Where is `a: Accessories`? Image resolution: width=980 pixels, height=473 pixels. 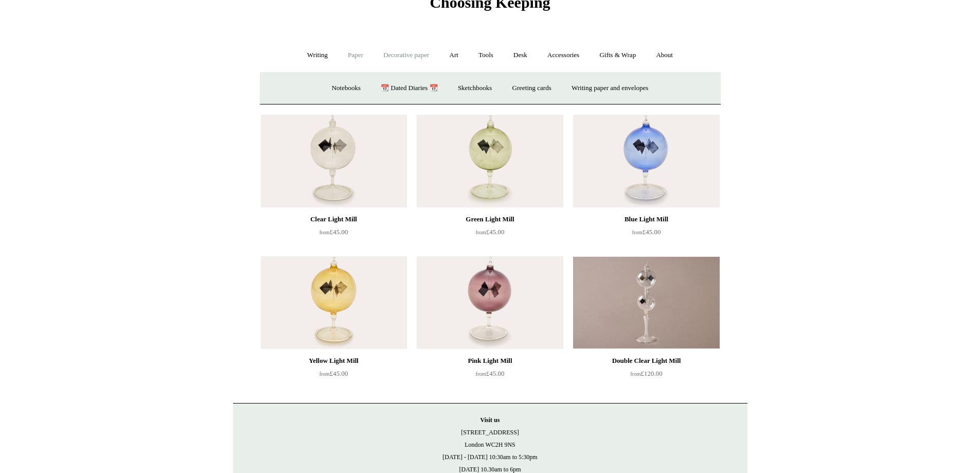 a: Accessories is located at coordinates (563, 55).